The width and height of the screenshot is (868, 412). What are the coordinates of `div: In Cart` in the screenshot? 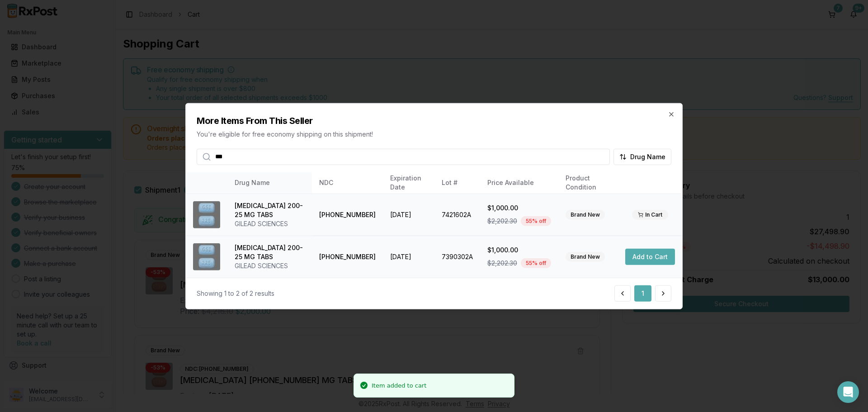 It's located at (650, 215).